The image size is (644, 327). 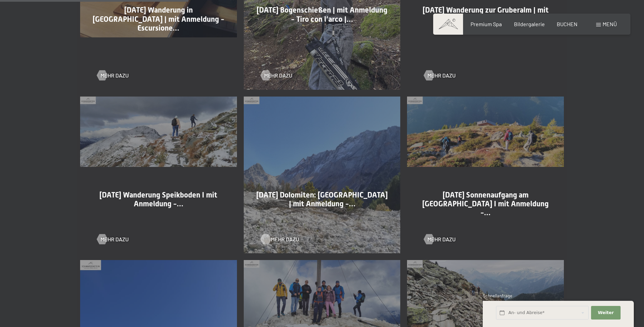 What do you see at coordinates (567, 24) in the screenshot?
I see `a: BUCHEN` at bounding box center [567, 24].